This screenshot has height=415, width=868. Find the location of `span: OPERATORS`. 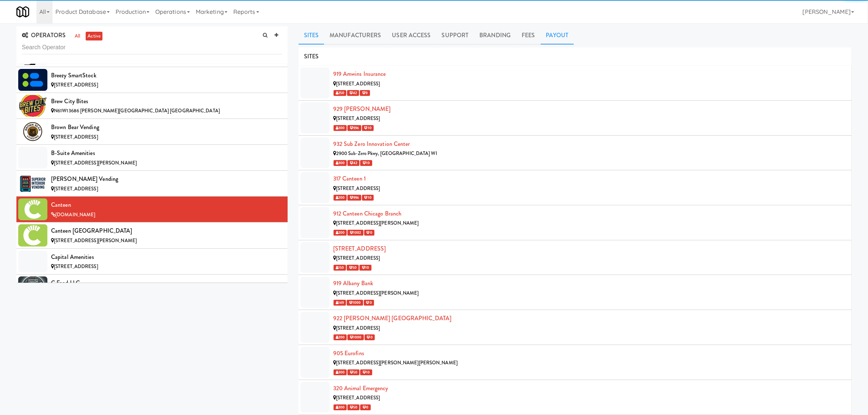

span: OPERATORS is located at coordinates (44, 35).